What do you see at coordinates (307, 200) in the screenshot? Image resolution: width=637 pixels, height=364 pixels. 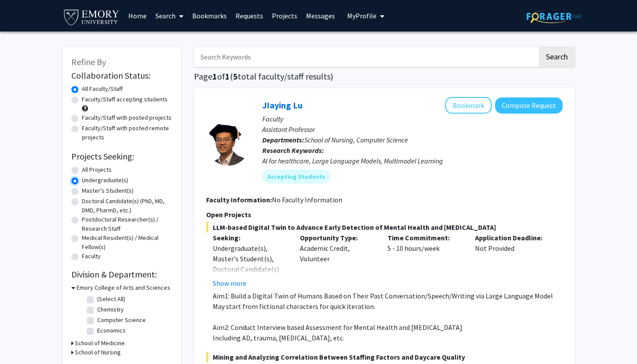 I see `span: No Faculty Information` at bounding box center [307, 200].